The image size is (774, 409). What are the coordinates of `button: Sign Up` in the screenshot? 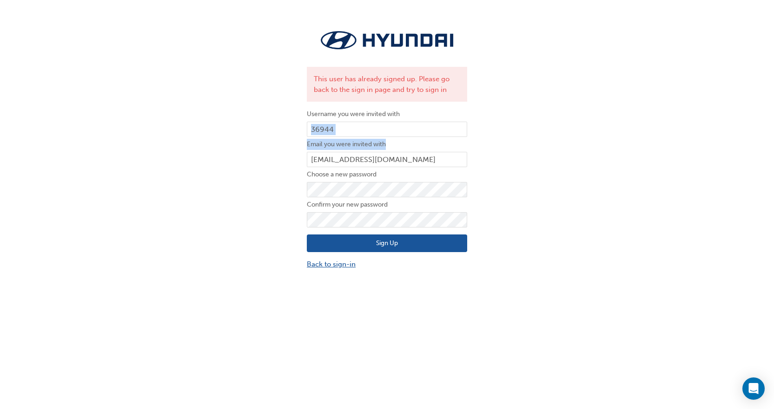 It's located at (387, 243).